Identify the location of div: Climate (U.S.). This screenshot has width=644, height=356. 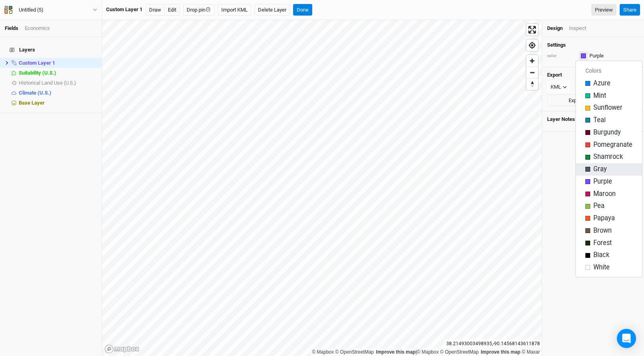
(58, 93).